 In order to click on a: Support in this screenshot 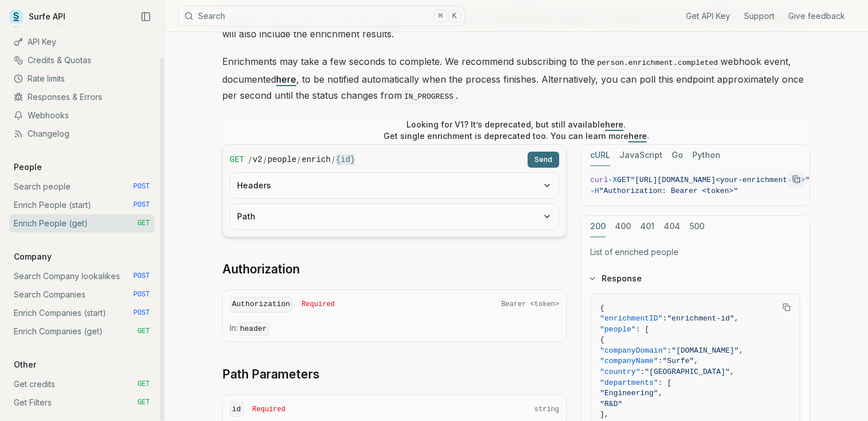, I will do `click(759, 16)`.